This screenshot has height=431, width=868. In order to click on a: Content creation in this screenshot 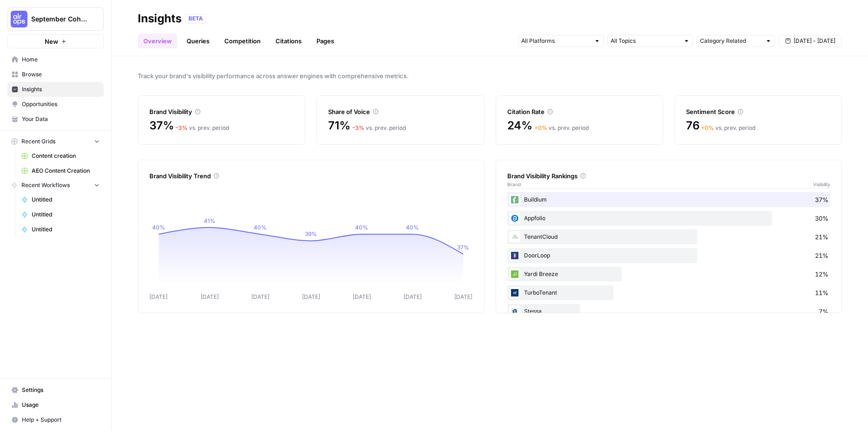, I will do `click(60, 156)`.